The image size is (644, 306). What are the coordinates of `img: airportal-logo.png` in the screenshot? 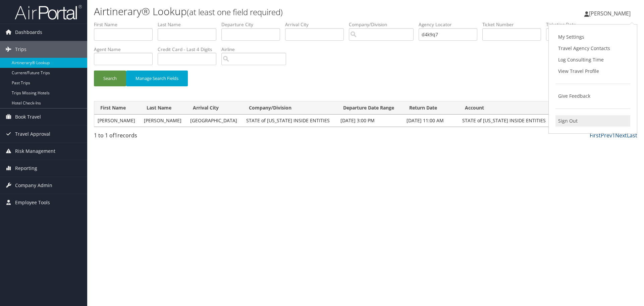 It's located at (48, 12).